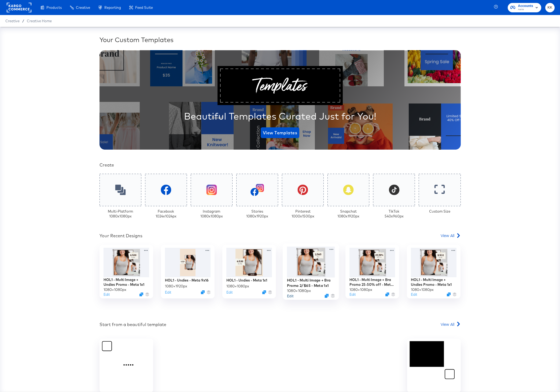 This screenshot has width=560, height=392. Describe the element at coordinates (113, 7) in the screenshot. I see `span: Reporting` at that location.